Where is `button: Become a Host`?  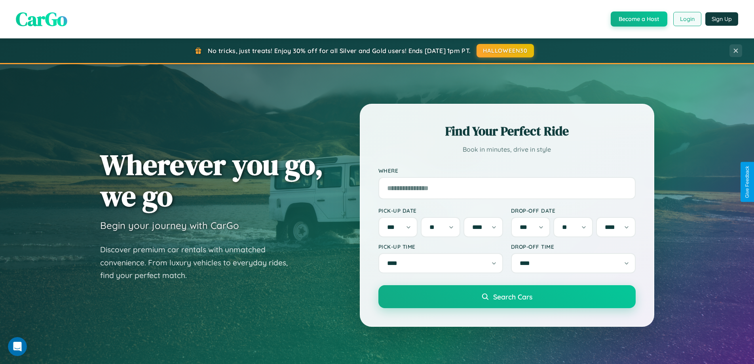 button: Become a Host is located at coordinates (639, 19).